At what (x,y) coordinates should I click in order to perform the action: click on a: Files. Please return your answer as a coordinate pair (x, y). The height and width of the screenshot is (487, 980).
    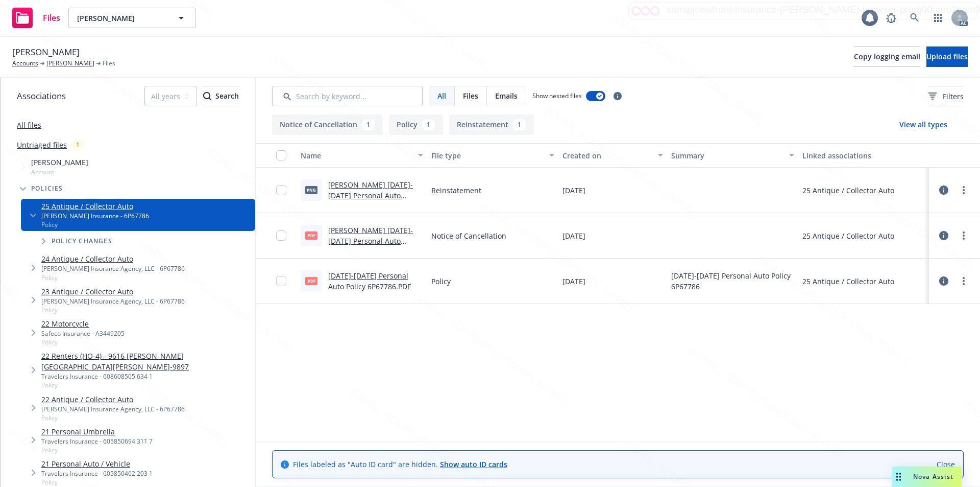
    Looking at the image, I should click on (36, 17).